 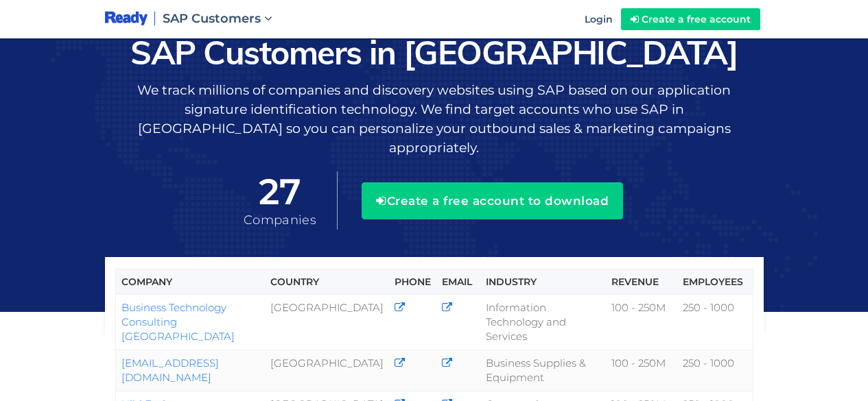 I want to click on span: 27, so click(x=280, y=192).